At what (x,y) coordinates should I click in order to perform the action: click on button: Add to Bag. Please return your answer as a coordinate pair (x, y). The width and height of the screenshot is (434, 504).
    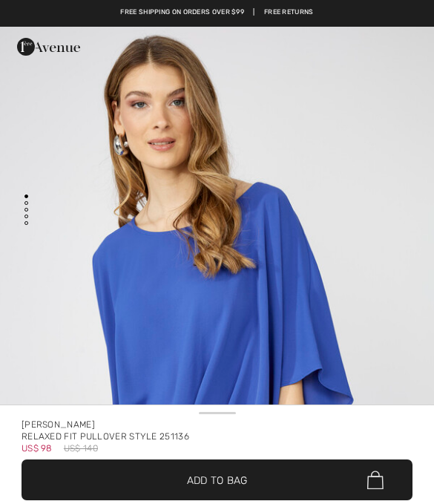
    Looking at the image, I should click on (217, 479).